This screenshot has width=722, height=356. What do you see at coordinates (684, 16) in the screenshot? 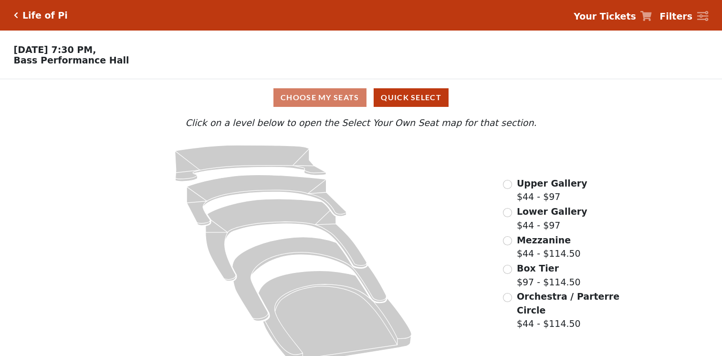
I see `a: Filters` at bounding box center [684, 16].